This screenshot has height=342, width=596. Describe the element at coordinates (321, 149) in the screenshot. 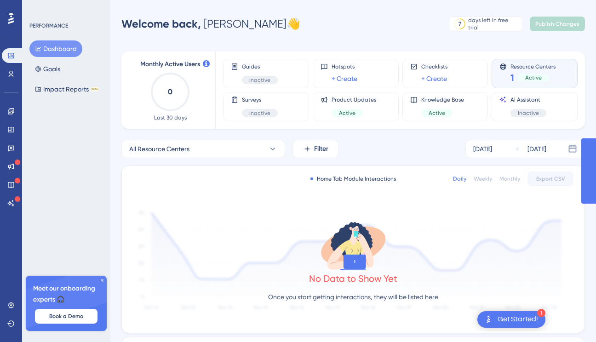

I see `span: Filter` at that location.